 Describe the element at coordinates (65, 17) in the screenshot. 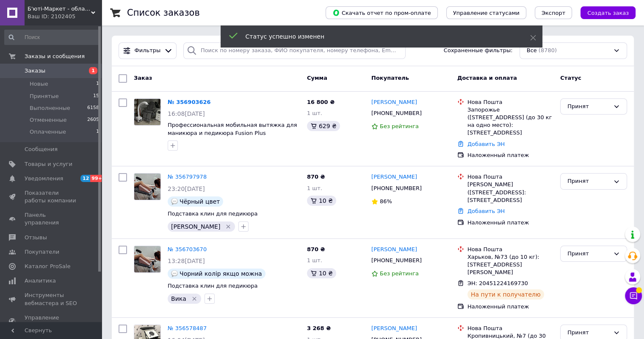

I see `div: Ваш ID: 2102405` at that location.